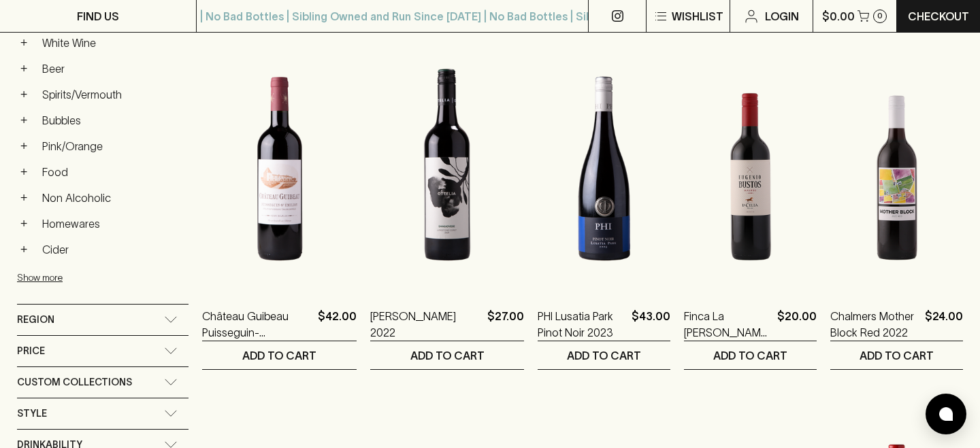 The height and width of the screenshot is (448, 980). I want to click on p: PHI Lusatia Park Pinot Noir 2023, so click(582, 324).